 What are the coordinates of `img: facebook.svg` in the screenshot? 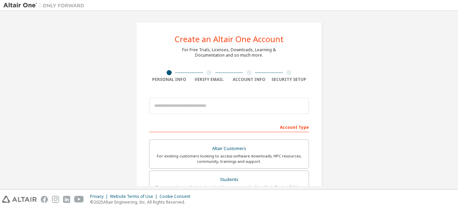 It's located at (44, 199).